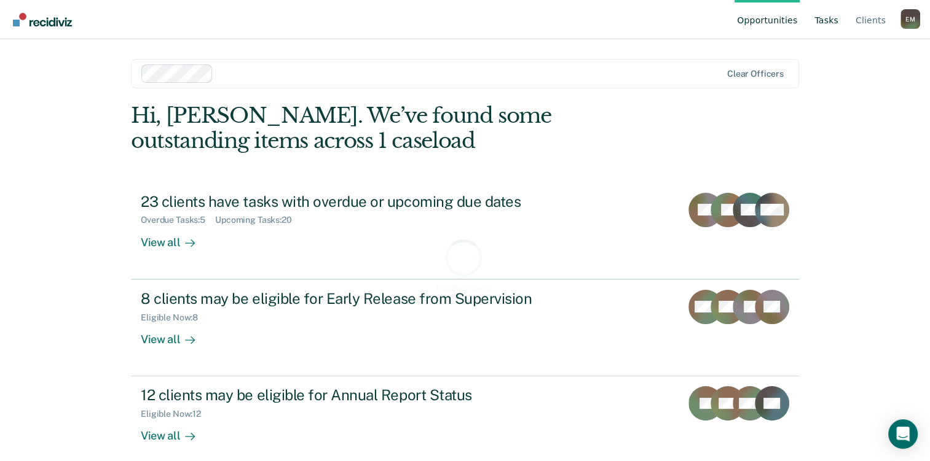 Image resolution: width=930 pixels, height=461 pixels. Describe the element at coordinates (465, 288) in the screenshot. I see `div: Loading data...` at that location.